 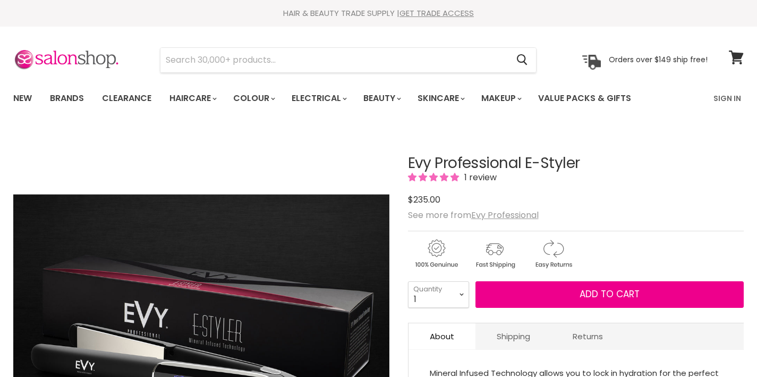 I want to click on a: Skincare, so click(x=441, y=98).